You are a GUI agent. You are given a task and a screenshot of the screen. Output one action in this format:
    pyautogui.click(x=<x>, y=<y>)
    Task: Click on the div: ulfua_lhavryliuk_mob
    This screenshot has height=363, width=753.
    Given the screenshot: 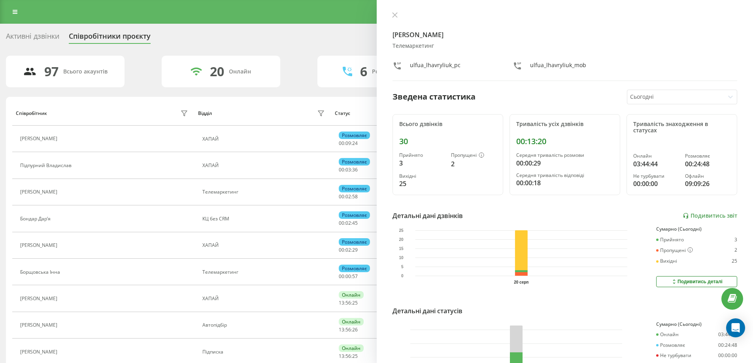 What is the action you would take?
    pyautogui.click(x=558, y=67)
    